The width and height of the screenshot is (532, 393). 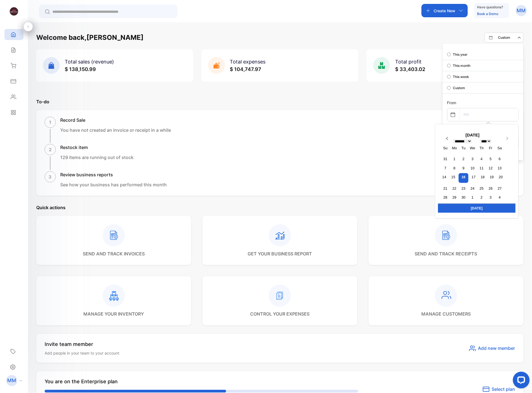 What do you see at coordinates (445, 11) in the screenshot?
I see `p: Create New` at bounding box center [445, 11].